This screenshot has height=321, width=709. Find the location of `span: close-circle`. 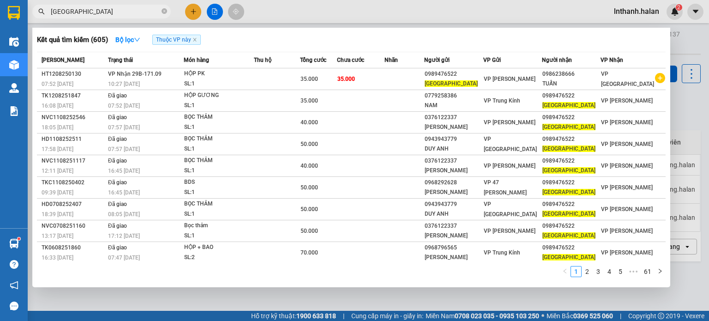

span: close-circle is located at coordinates (164, 11).